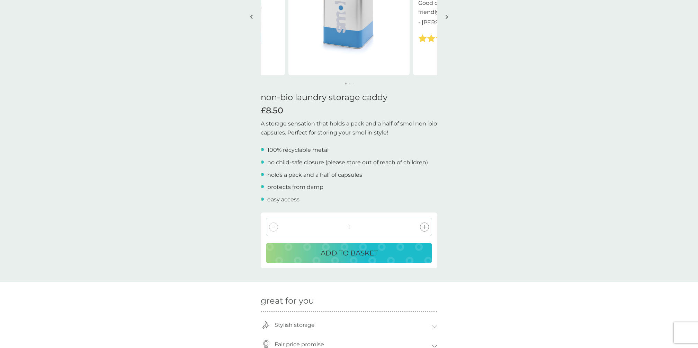 The height and width of the screenshot is (348, 698). What do you see at coordinates (447, 17) in the screenshot?
I see `img: right-arrow.svg` at bounding box center [447, 17].